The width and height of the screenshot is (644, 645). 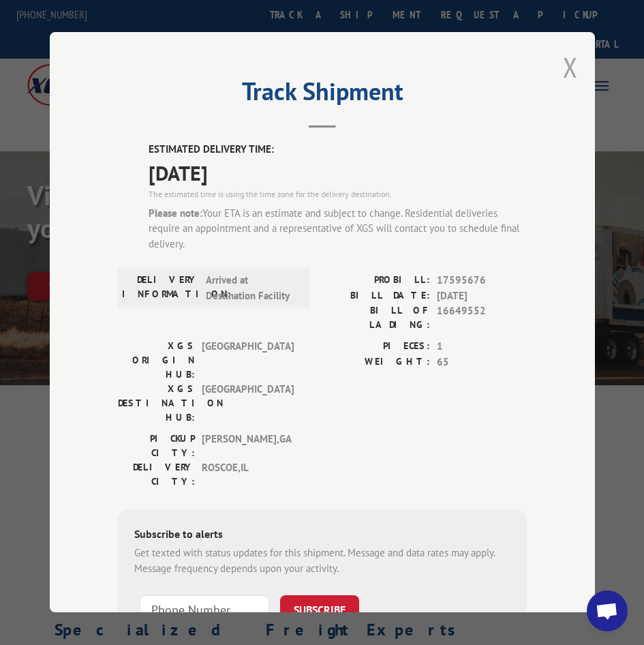 What do you see at coordinates (322, 95) in the screenshot?
I see `h2: Track Shipment` at bounding box center [322, 95].